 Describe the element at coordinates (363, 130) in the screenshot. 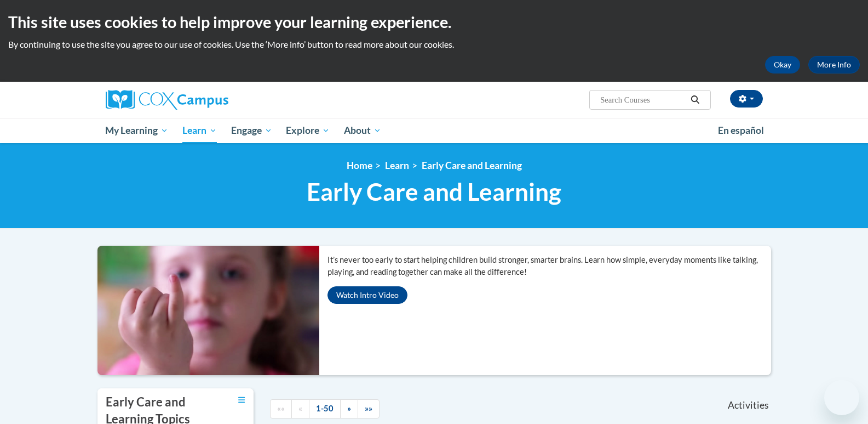

I see `a: About` at that location.